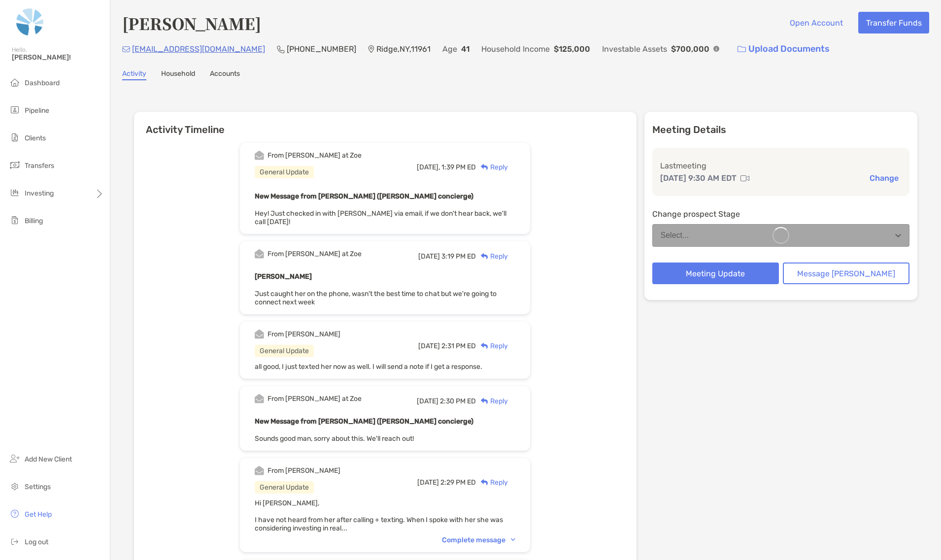  I want to click on img: investing icon, so click(15, 192).